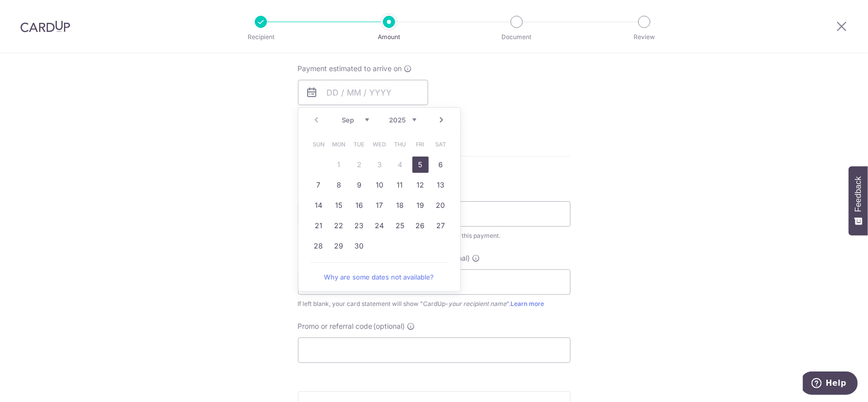  Describe the element at coordinates (400, 185) in the screenshot. I see `a: 11` at that location.